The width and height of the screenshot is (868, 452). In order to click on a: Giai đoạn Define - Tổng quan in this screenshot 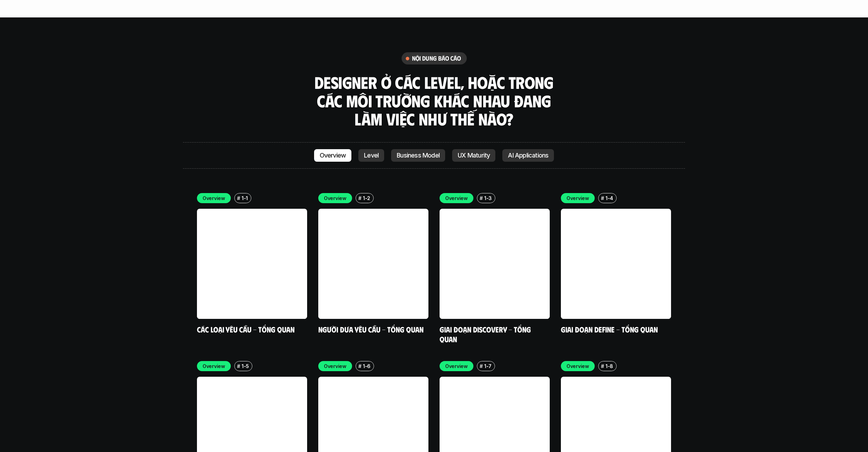, I will do `click(610, 329)`.